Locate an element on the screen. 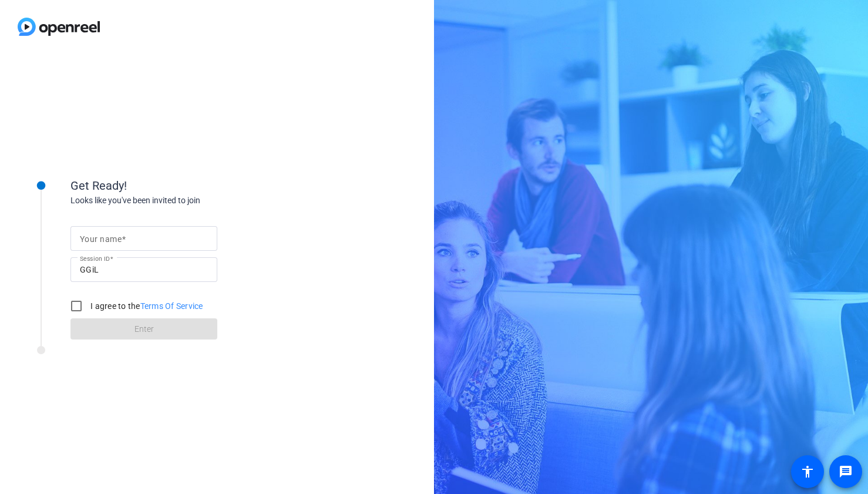  mat-icon: message is located at coordinates (846, 472).